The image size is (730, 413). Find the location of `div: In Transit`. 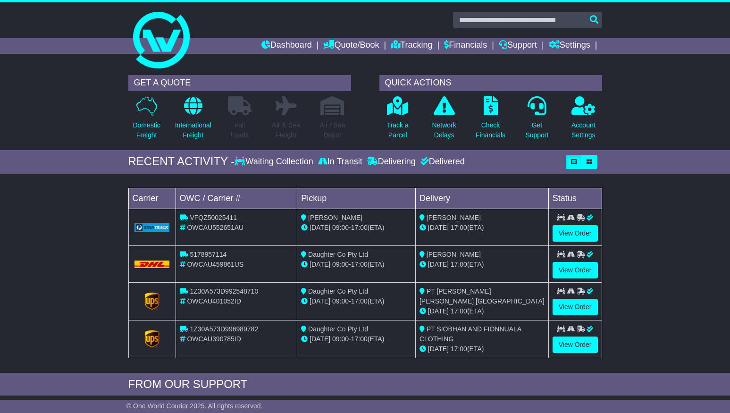

div: In Transit is located at coordinates (340, 162).